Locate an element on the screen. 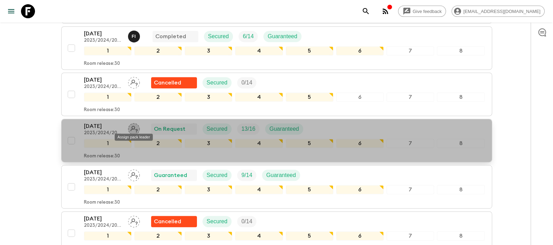 This screenshot has height=245, width=553. span: Give feedback is located at coordinates (427, 11).